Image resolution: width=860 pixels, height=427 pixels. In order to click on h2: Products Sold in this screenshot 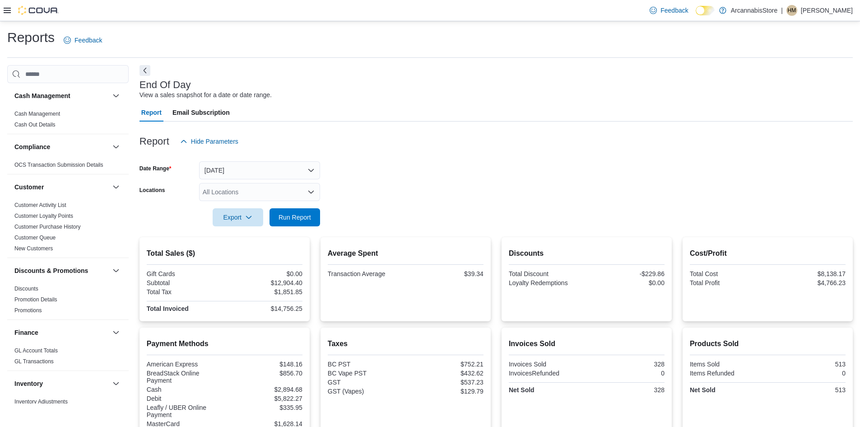, I will do `click(767, 343)`.